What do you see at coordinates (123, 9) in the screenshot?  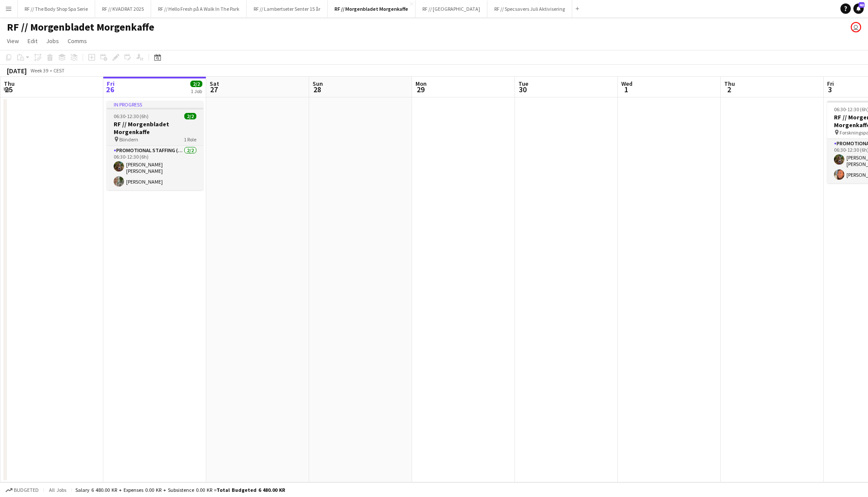 I see `button: RF // KVADRAT 2025` at bounding box center [123, 9].